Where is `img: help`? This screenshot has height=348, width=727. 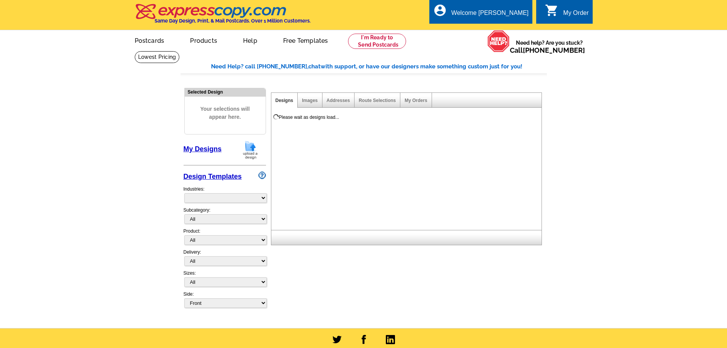
img: help is located at coordinates (499, 41).